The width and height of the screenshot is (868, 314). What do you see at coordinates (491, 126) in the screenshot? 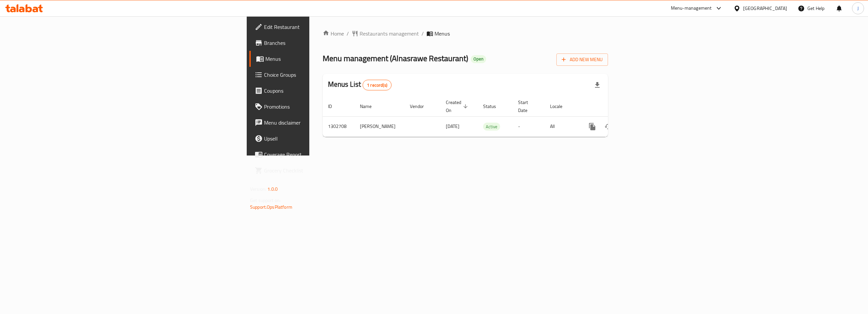
I see `span: Active` at bounding box center [491, 126].